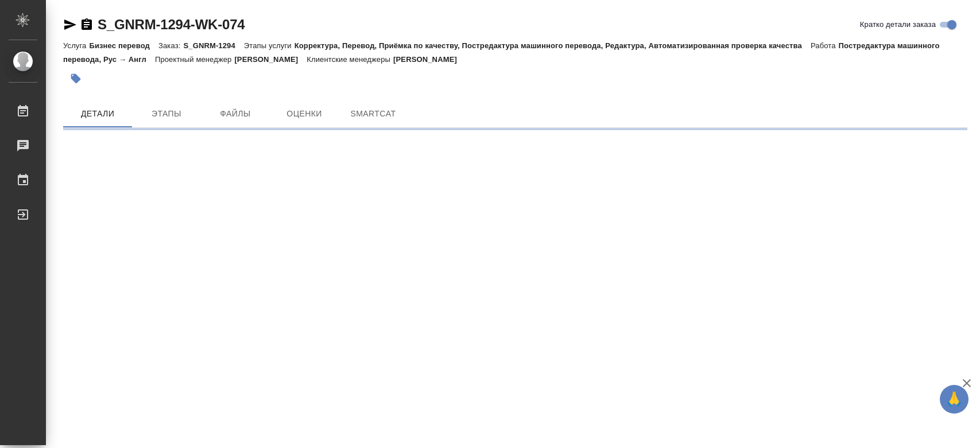 The height and width of the screenshot is (448, 980). Describe the element at coordinates (350, 59) in the screenshot. I see `p: Клиентские менеджеры` at that location.